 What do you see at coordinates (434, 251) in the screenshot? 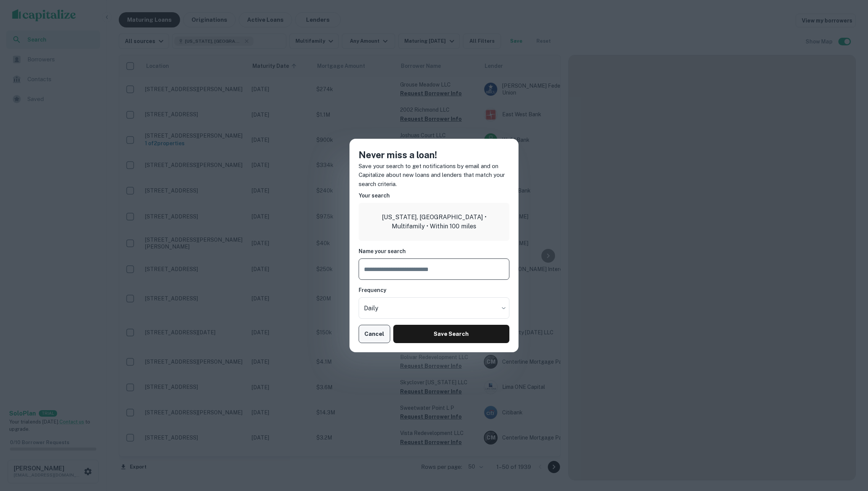
I see `h6: Name your search` at bounding box center [434, 251].